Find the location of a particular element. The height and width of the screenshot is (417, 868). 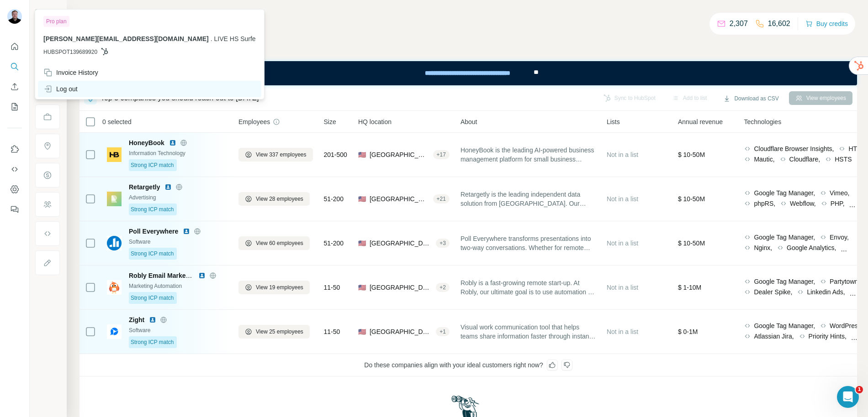

img: Logo of Poll Everywhere is located at coordinates (114, 244).